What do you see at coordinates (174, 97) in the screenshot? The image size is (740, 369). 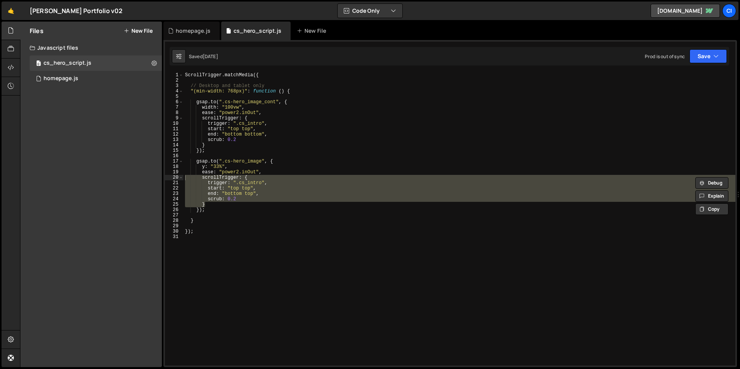 I see `div: 5` at bounding box center [174, 97].